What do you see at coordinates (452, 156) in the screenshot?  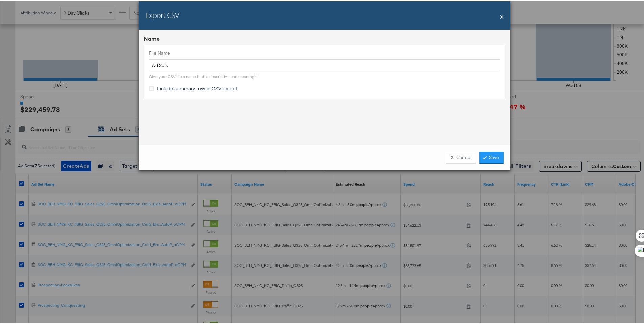 I see `strong: X` at bounding box center [452, 156].